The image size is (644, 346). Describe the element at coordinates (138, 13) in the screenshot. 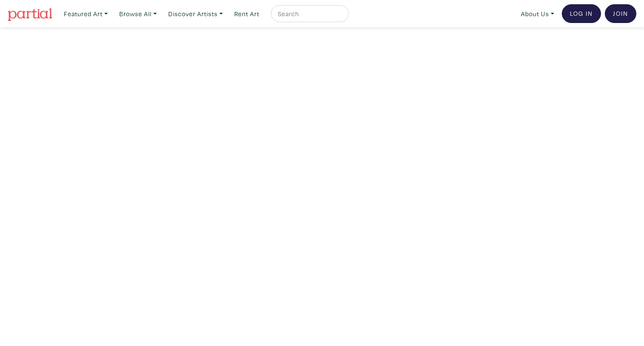

I see `a: Browse All` at that location.